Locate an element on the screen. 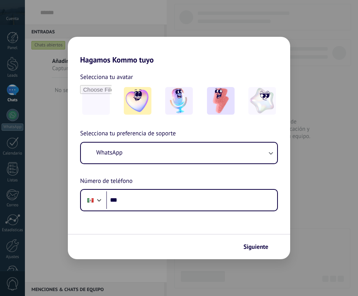  span: Siguiente is located at coordinates (256, 247).